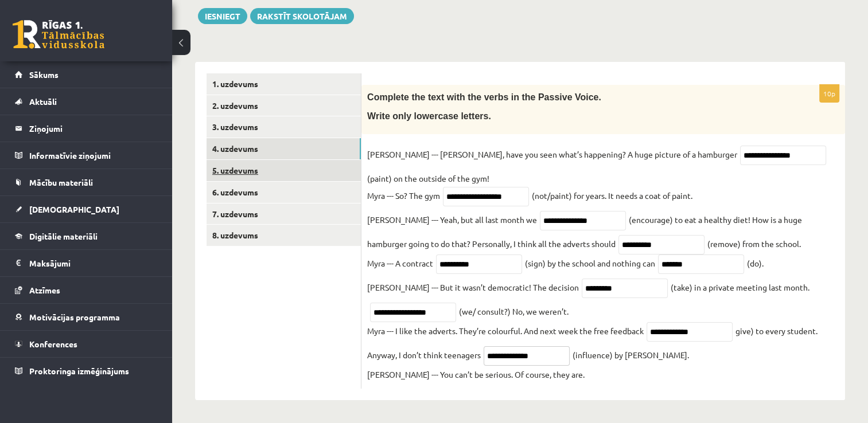  I want to click on span: Mācību materiāli, so click(61, 182).